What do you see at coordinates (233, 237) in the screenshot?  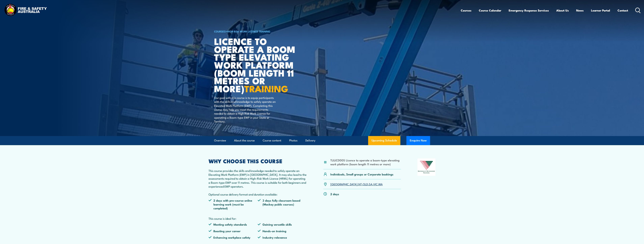 I see `li: Enhancing workplace safety` at bounding box center [233, 237].